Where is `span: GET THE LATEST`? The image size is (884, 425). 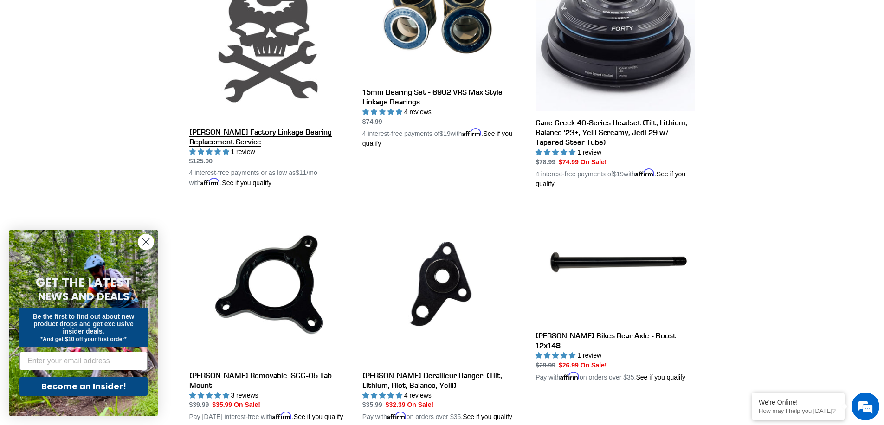
span: GET THE LATEST is located at coordinates (83, 282).